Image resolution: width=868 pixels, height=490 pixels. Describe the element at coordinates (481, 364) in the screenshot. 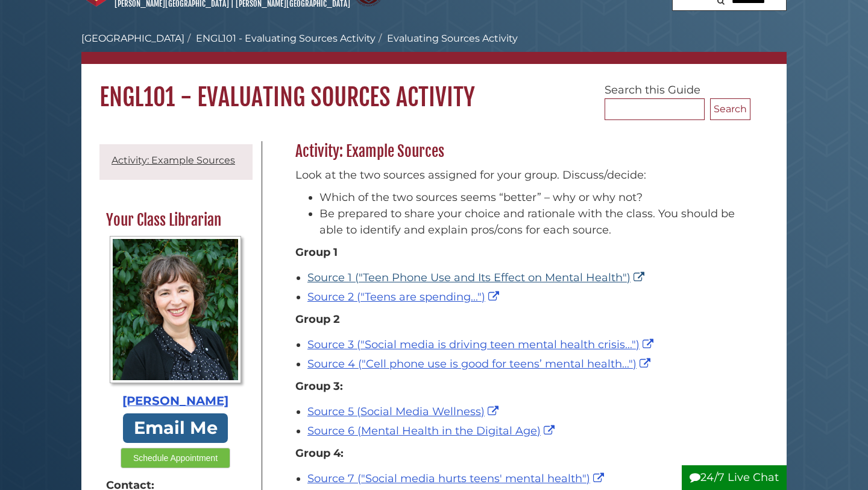

I see `a: Source 4 ("Cell phone use is good for teens’ mental health...")` at that location.